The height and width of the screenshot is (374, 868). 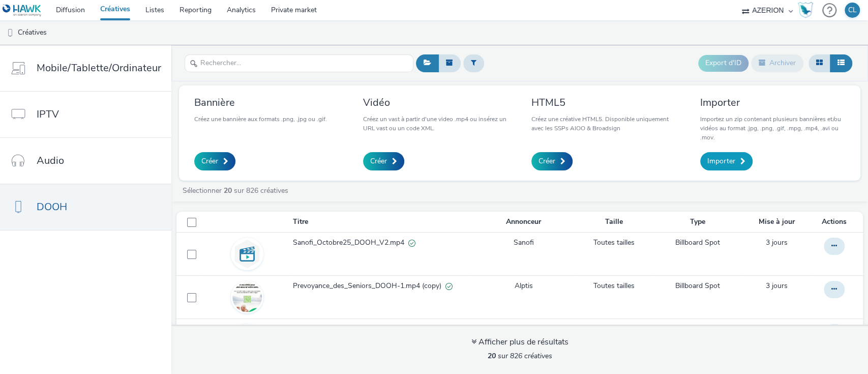 I want to click on th: Taille, so click(x=613, y=222).